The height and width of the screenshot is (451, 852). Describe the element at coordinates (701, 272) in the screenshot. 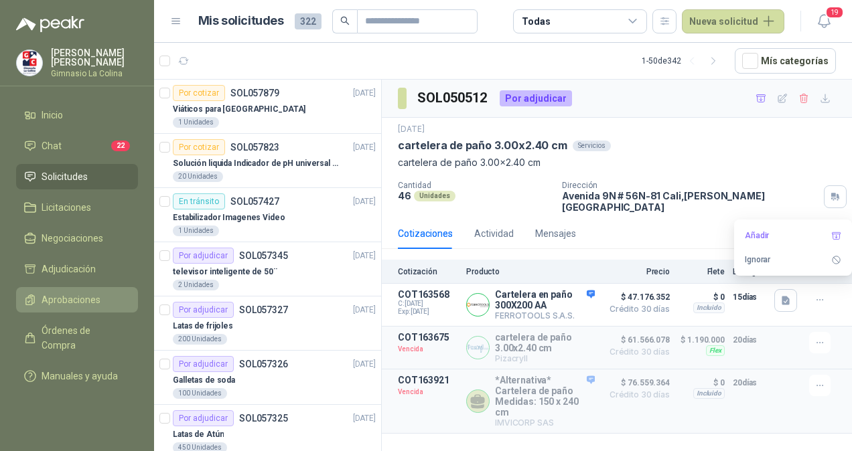

I see `p: Flete` at that location.